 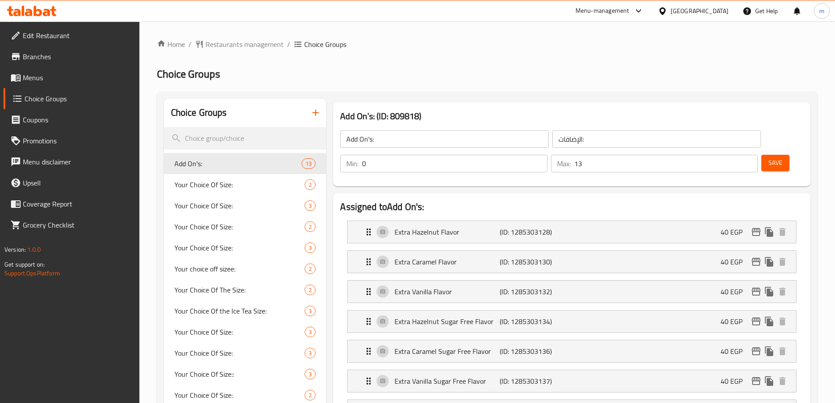 What do you see at coordinates (171, 44) in the screenshot?
I see `a: Home` at bounding box center [171, 44].